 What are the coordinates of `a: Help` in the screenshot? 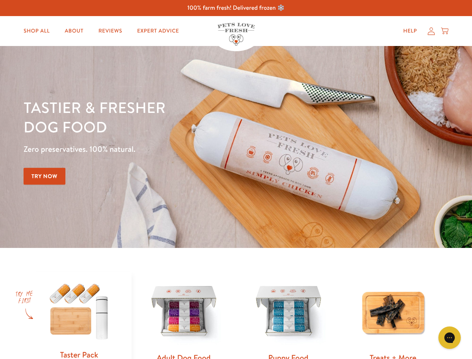 It's located at (410, 31).